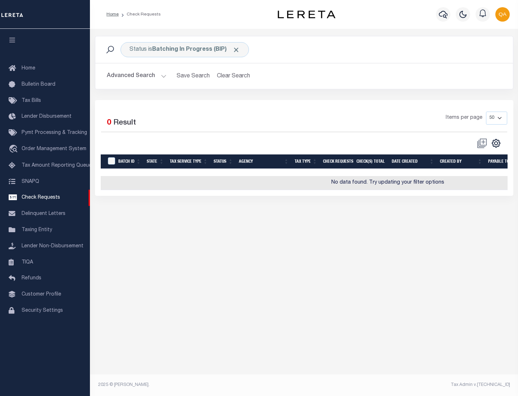 The image size is (518, 396). Describe the element at coordinates (140, 14) in the screenshot. I see `li: Check Requests` at that location.